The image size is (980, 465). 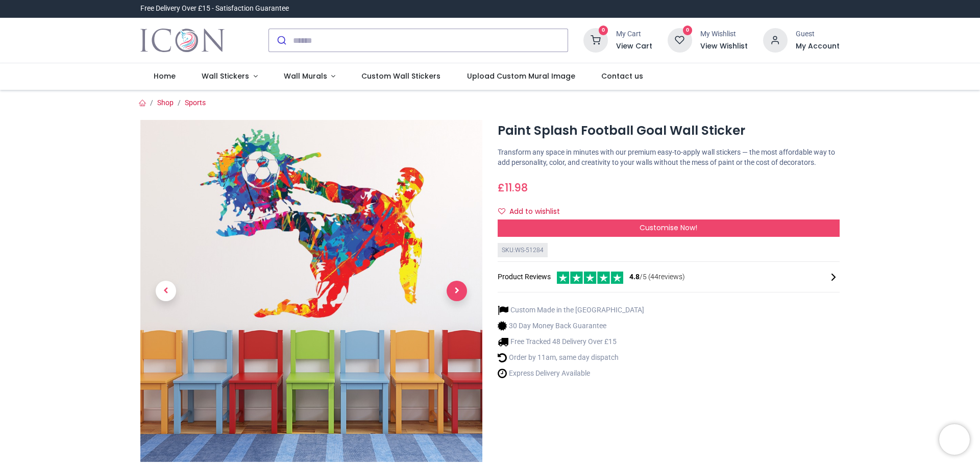 I want to click on div: Free Delivery Over £15 - Satisfaction Guarantee, so click(x=214, y=9).